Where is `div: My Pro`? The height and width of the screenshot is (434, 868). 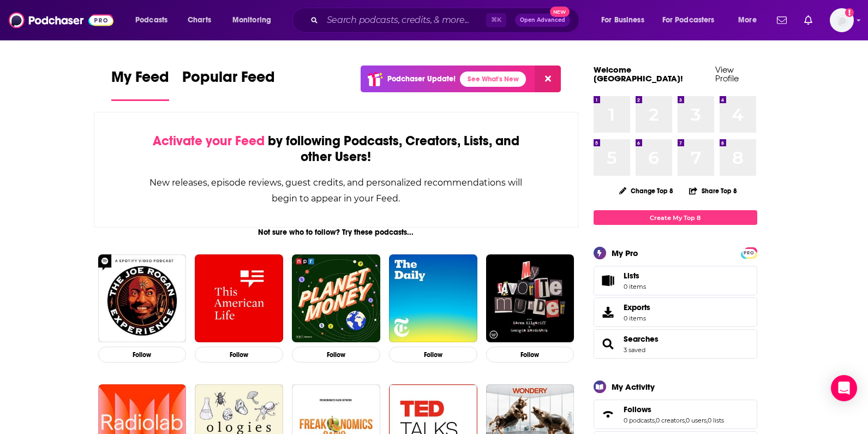
div: My Pro is located at coordinates (625, 253).